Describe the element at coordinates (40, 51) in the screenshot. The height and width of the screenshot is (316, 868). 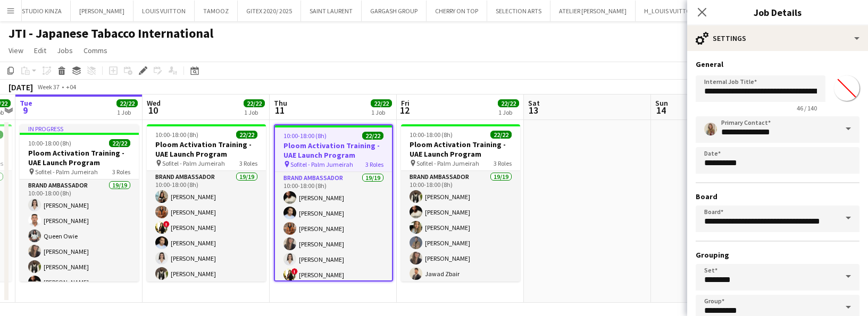
I see `span: Edit` at that location.